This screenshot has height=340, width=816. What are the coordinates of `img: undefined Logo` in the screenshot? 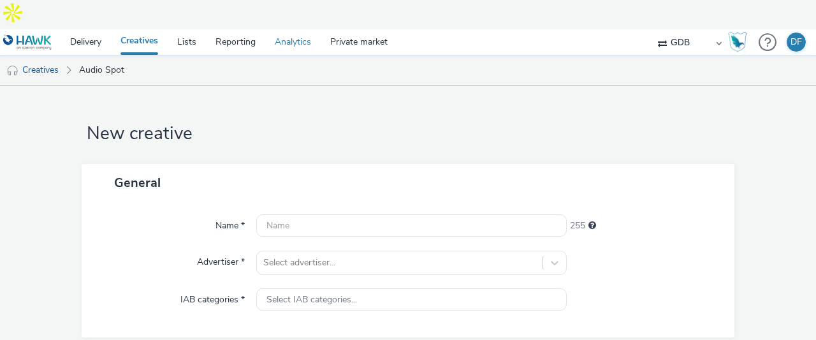 It's located at (27, 42).